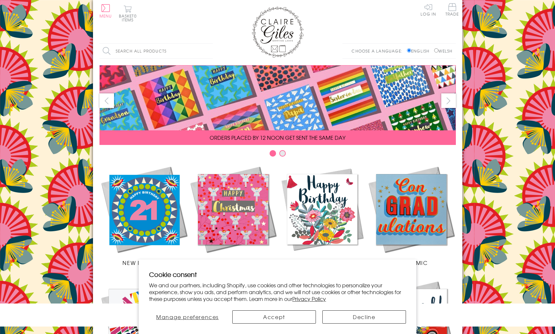 The height and width of the screenshot is (334, 555). Describe the element at coordinates (106, 16) in the screenshot. I see `span: Menu` at that location.